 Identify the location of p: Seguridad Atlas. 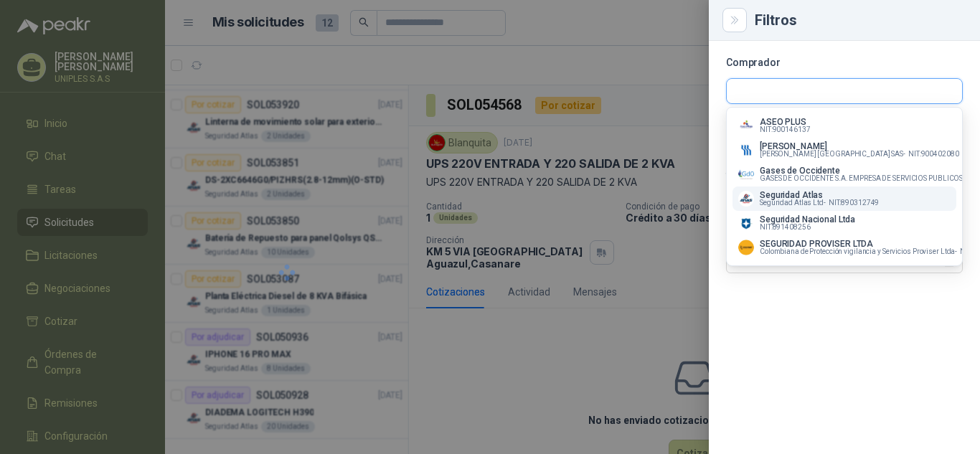
(819, 195).